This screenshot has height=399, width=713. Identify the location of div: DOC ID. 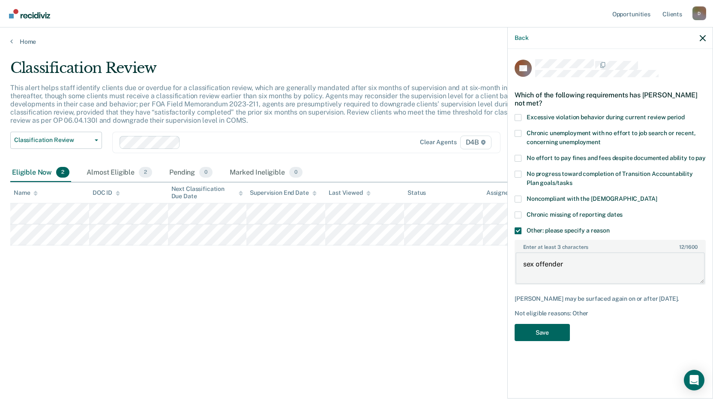
(106, 192).